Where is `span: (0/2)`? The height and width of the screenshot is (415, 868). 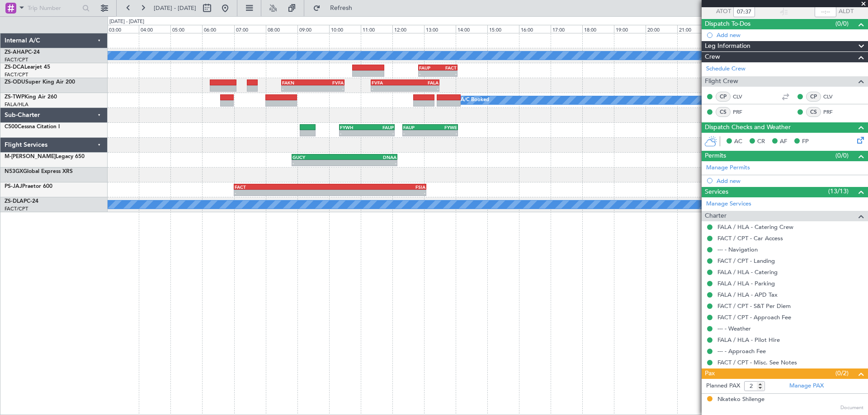 span: (0/2) is located at coordinates (842, 373).